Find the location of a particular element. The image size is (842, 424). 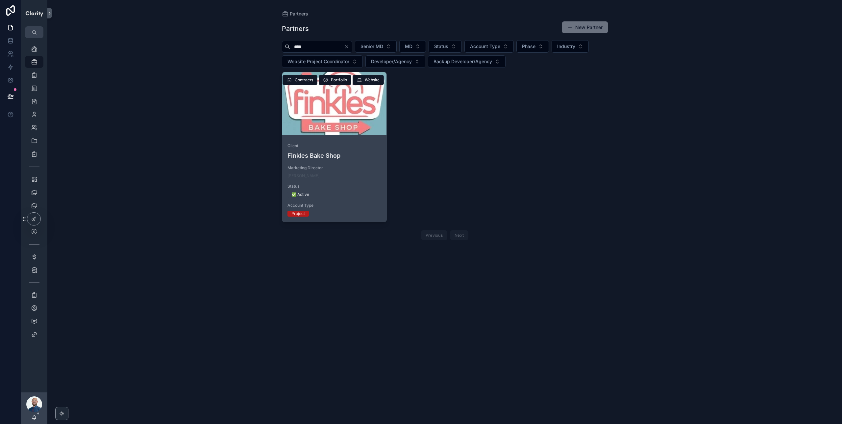

span: Portfolio is located at coordinates (339, 80).